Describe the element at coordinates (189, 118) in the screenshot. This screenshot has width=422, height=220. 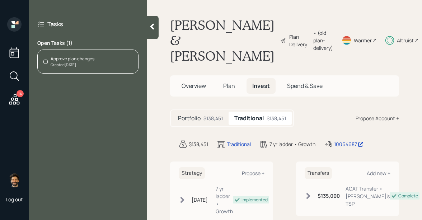
I see `h5: Portfolio` at that location.